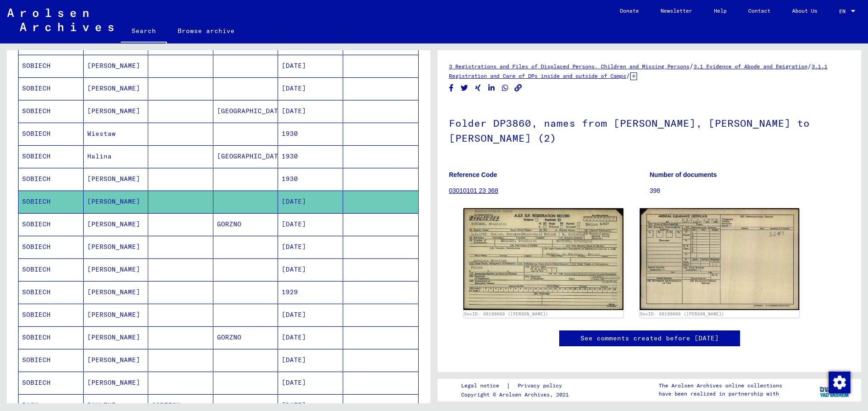 The width and height of the screenshot is (868, 411). Describe the element at coordinates (750, 190) in the screenshot. I see `p: 398` at that location.